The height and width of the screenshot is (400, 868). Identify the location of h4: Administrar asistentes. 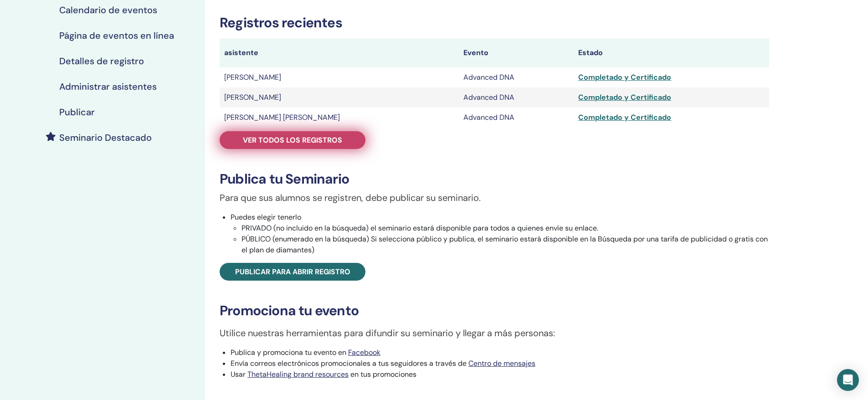
(108, 87).